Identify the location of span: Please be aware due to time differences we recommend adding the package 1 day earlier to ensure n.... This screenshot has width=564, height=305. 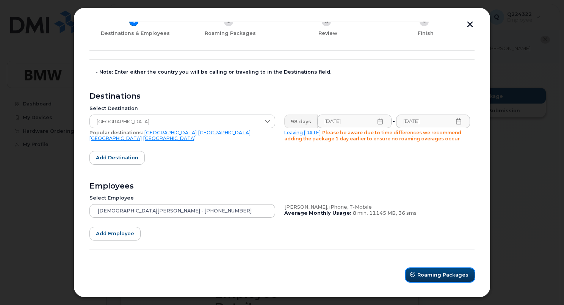
(373, 135).